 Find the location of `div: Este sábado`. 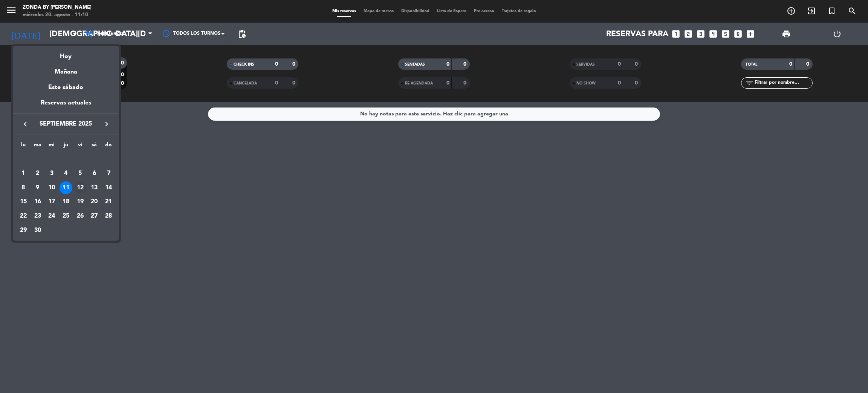

div: Este sábado is located at coordinates (66, 88).